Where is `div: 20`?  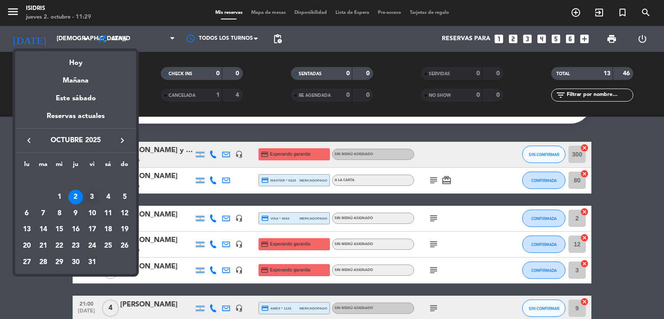 div: 20 is located at coordinates (27, 246).